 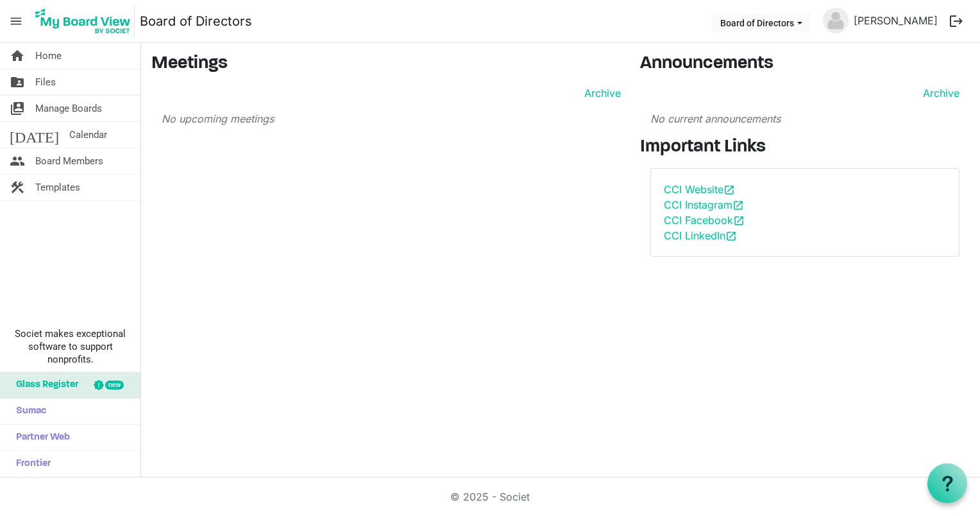 I want to click on button: logout, so click(x=957, y=21).